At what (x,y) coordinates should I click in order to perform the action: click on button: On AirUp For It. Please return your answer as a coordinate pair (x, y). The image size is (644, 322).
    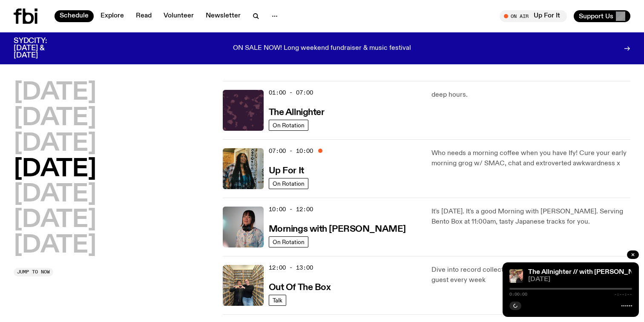
    Looking at the image, I should click on (533, 17).